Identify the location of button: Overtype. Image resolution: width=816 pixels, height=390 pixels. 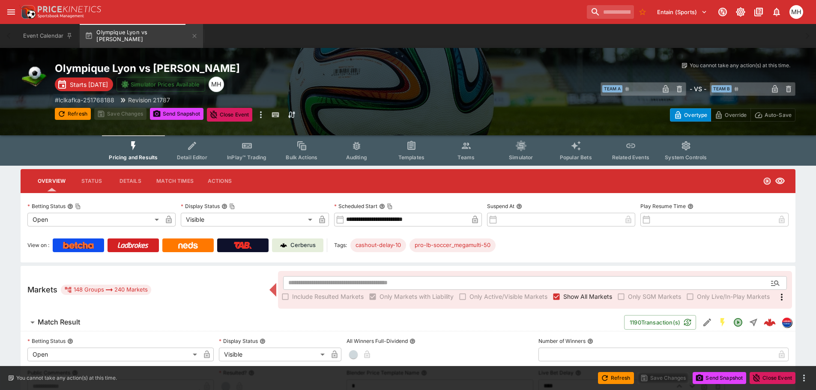
(691, 115).